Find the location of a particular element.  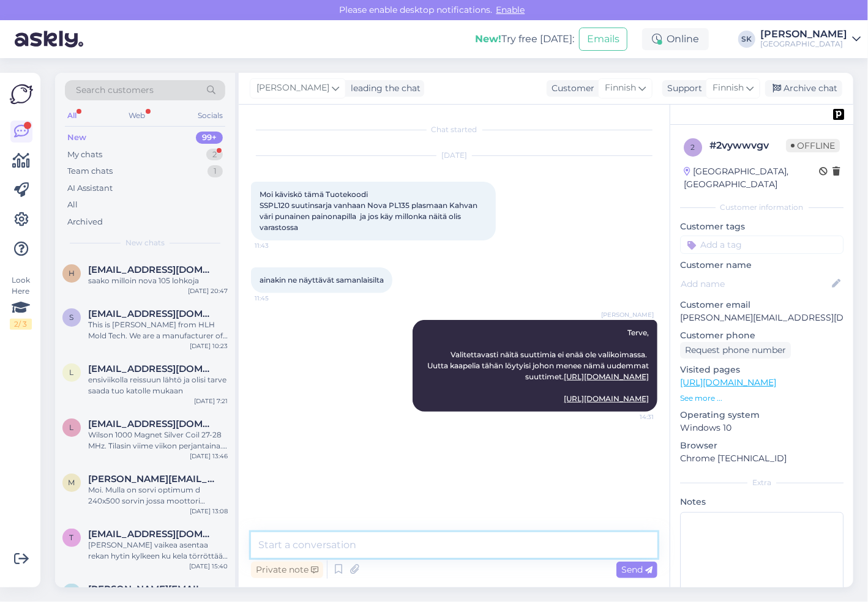

span: Search customers is located at coordinates (114, 90).